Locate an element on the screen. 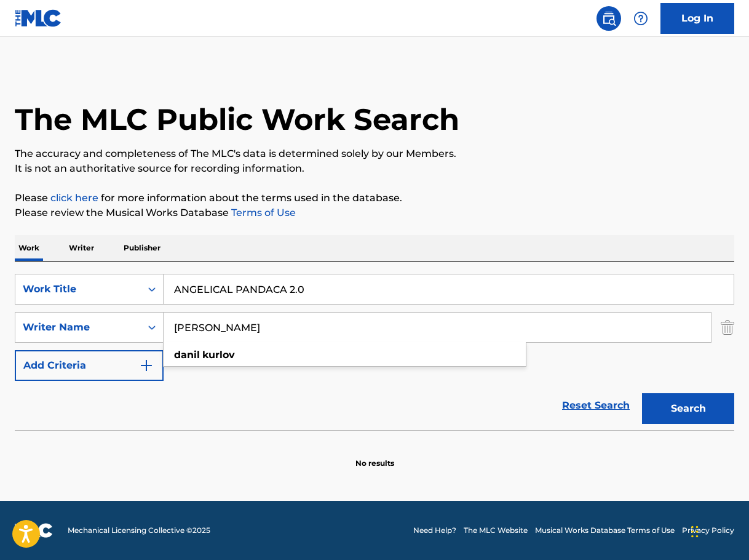 The height and width of the screenshot is (560, 749). a: Musical Works Database Terms of Use is located at coordinates (605, 531).